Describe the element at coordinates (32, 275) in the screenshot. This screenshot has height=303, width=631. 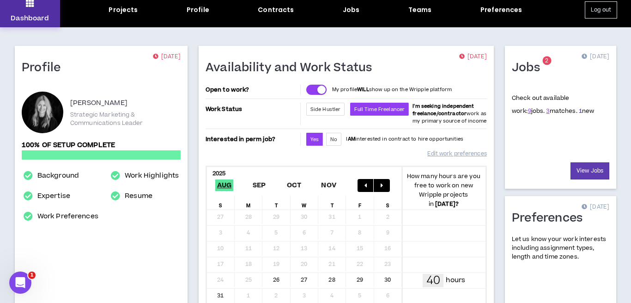
I see `span: 1` at that location.